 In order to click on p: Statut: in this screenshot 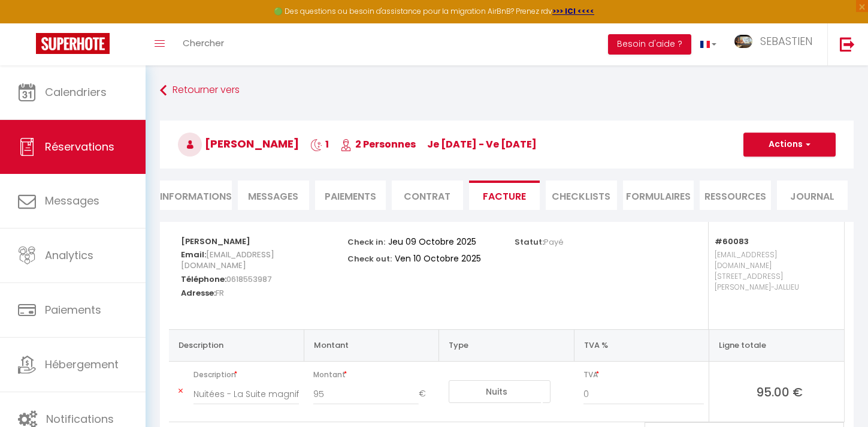, I will do `click(539, 240)`.